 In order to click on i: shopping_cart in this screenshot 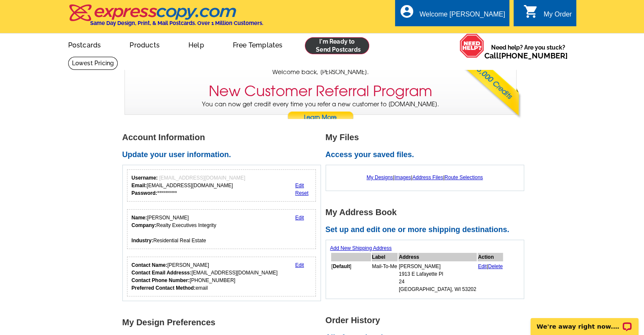, I will do `click(531, 12)`.